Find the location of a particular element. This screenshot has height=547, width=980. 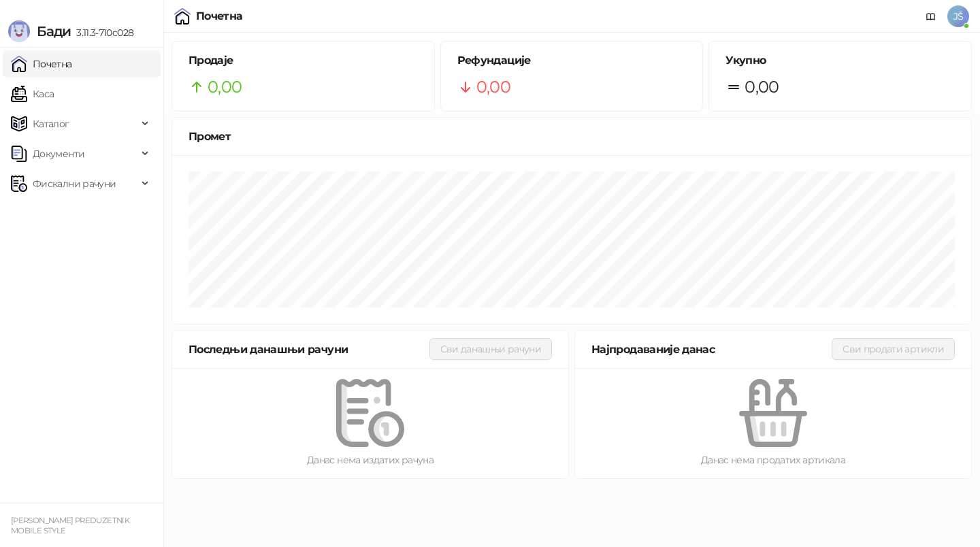

div: Последњи данашњи рачуни is located at coordinates (309, 349).